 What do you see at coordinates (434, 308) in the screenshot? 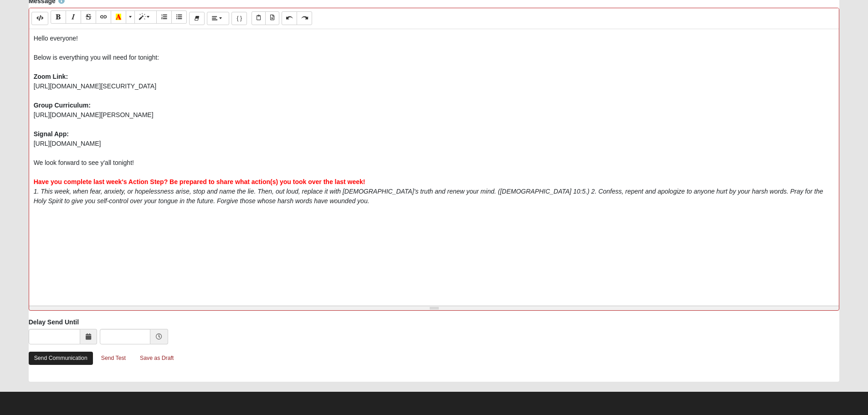
I see `div: Resize` at bounding box center [434, 308].